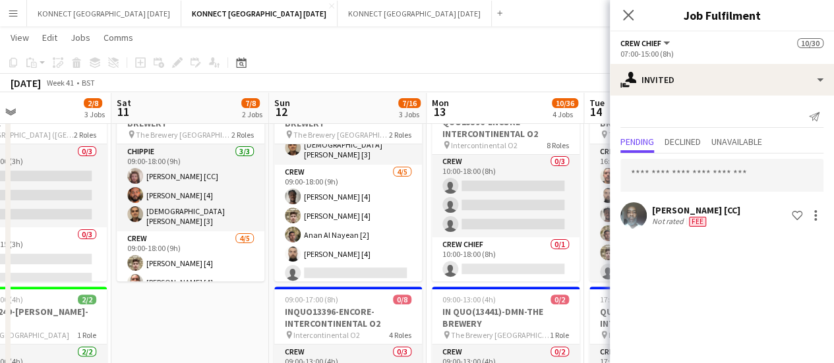 The width and height of the screenshot is (834, 363). I want to click on span: 2/2, so click(87, 299).